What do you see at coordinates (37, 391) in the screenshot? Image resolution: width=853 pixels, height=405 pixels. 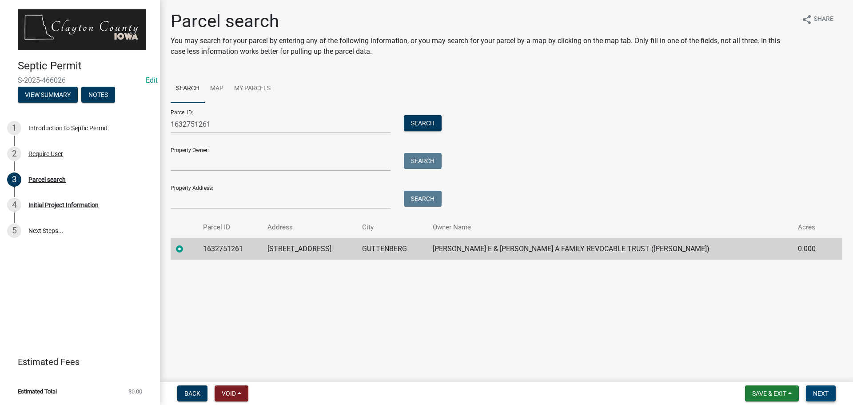 I see `span: Estimated Total` at bounding box center [37, 391].